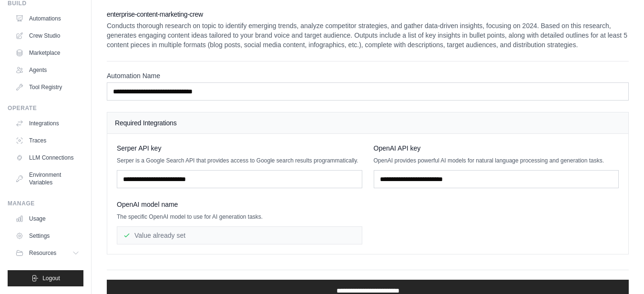 This screenshot has height=294, width=644. I want to click on a: LLM Connections, so click(47, 158).